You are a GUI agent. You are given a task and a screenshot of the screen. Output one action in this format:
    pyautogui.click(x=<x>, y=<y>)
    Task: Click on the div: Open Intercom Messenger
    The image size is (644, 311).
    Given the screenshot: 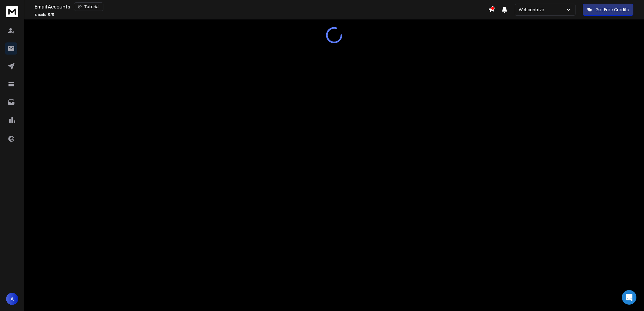 What is the action you would take?
    pyautogui.click(x=629, y=298)
    